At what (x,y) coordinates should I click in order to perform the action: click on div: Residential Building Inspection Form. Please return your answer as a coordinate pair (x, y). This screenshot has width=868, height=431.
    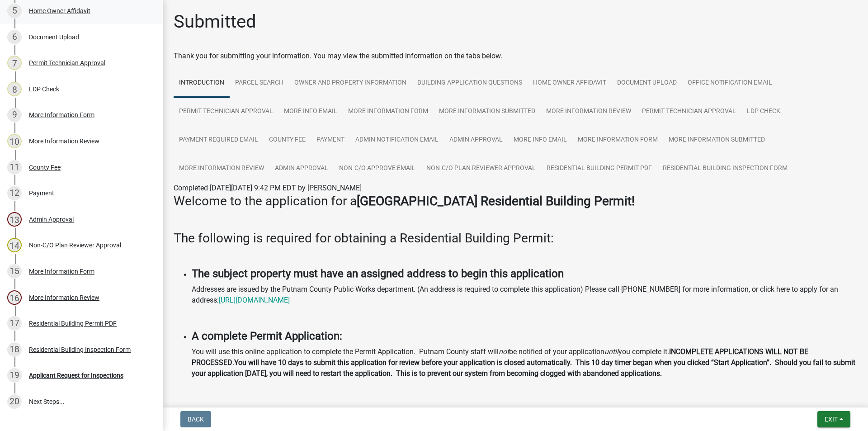
    Looking at the image, I should click on (80, 350).